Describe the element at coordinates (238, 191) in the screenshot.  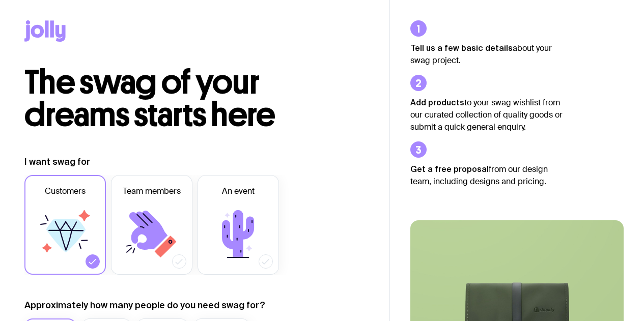
I see `span: An event` at that location.